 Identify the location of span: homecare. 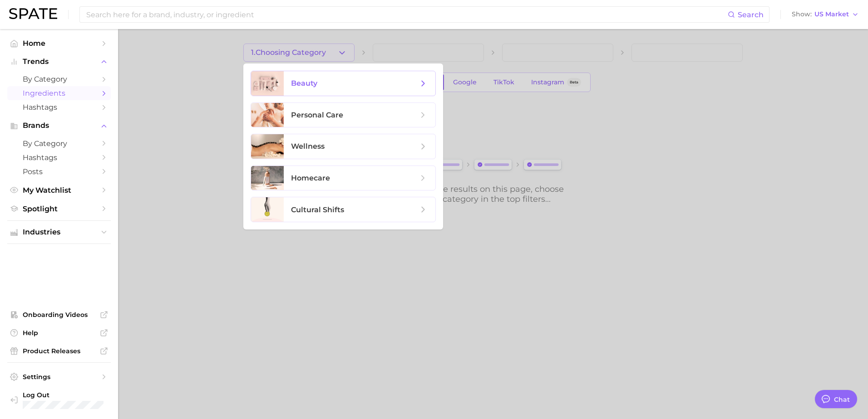
(310, 178).